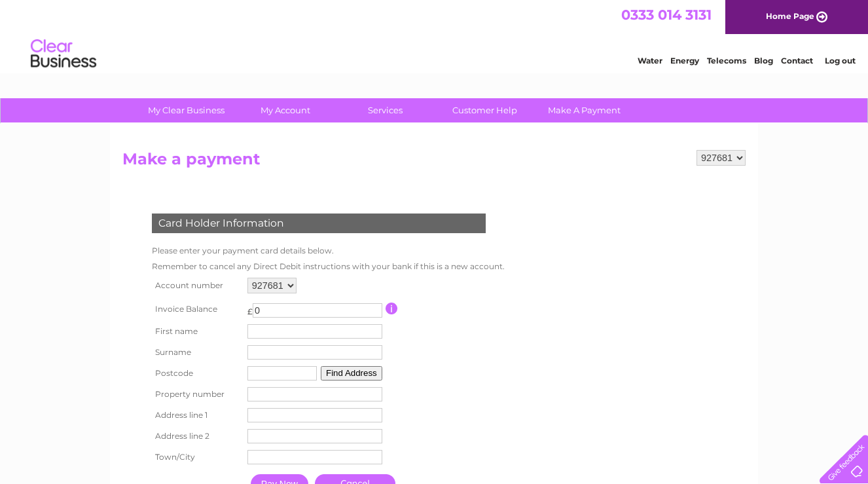 The height and width of the screenshot is (484, 868). What do you see at coordinates (319, 223) in the screenshot?
I see `div: Card Holder Information` at bounding box center [319, 223].